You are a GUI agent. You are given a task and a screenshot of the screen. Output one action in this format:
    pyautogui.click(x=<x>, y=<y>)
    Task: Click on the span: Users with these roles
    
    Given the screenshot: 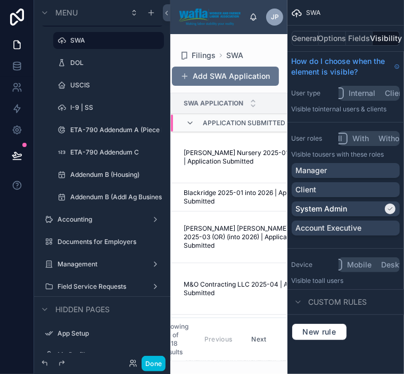 What is the action you would take?
    pyautogui.click(x=352, y=154)
    